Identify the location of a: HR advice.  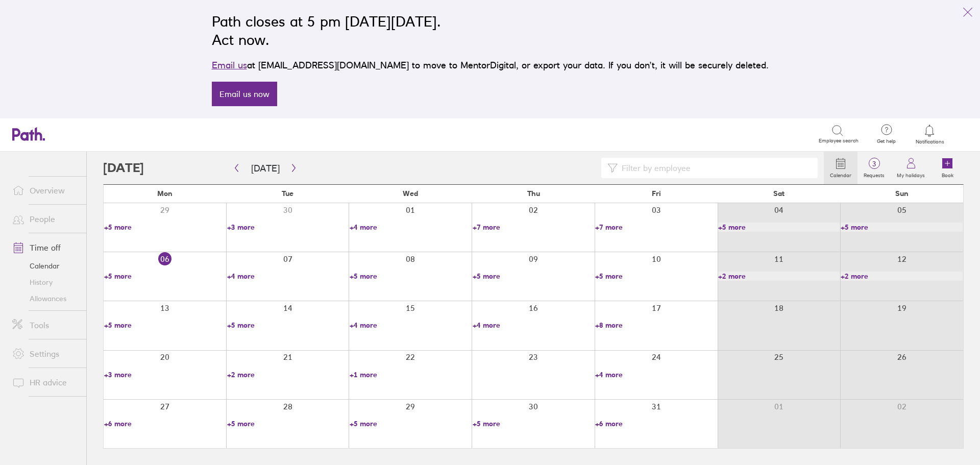
(45, 382).